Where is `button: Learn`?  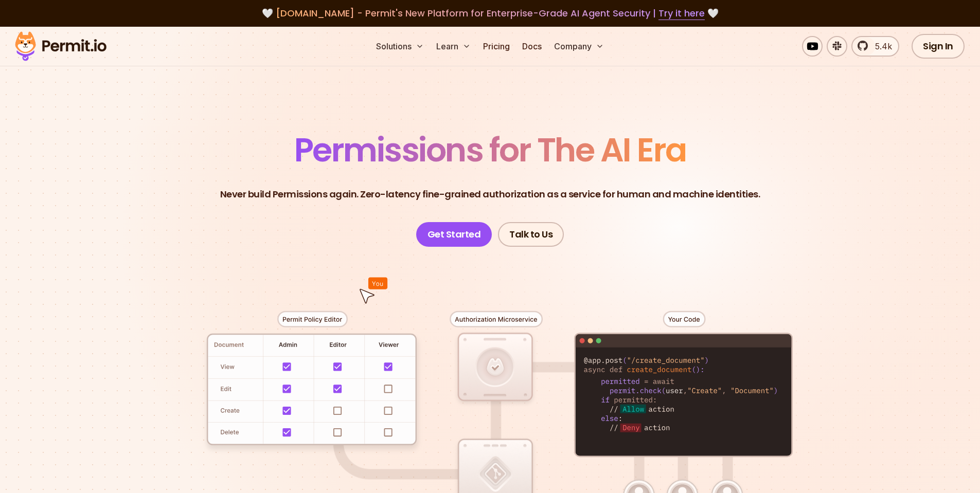 button: Learn is located at coordinates (453, 46).